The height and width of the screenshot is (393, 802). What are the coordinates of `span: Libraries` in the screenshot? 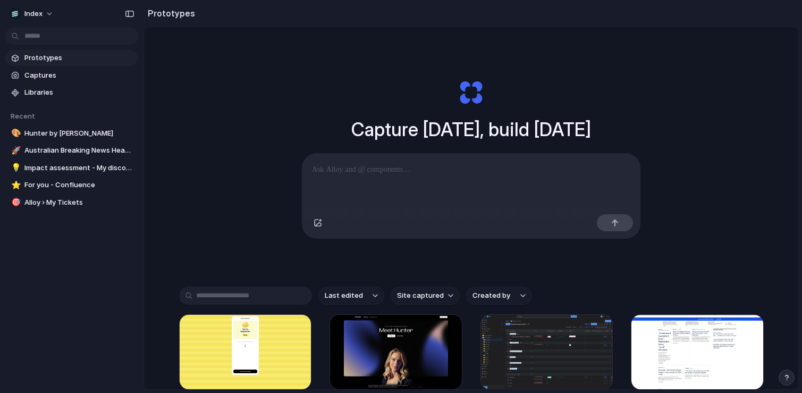 It's located at (79, 92).